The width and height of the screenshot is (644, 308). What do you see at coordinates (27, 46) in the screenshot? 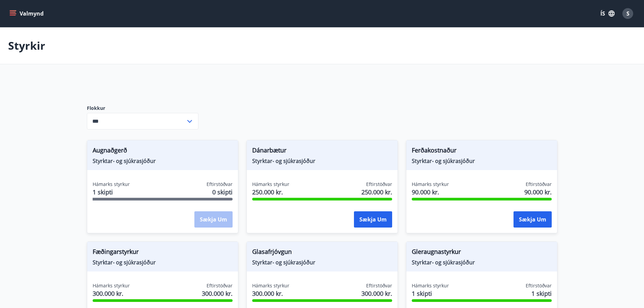
I see `p: Styrkir` at bounding box center [27, 46].